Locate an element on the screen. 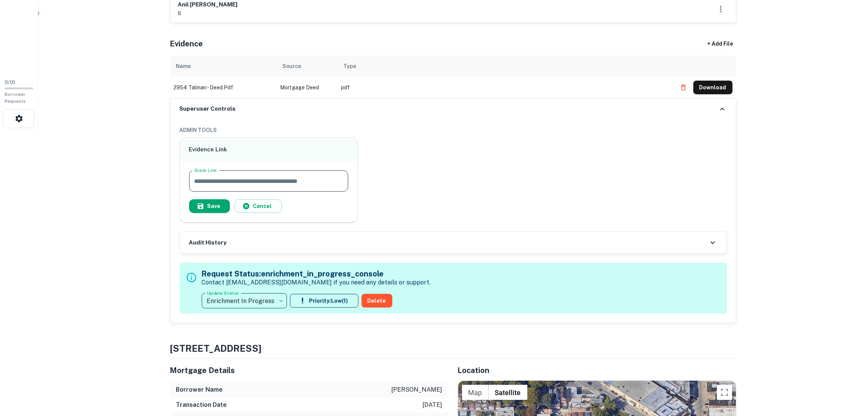  th: Source is located at coordinates (307, 66).